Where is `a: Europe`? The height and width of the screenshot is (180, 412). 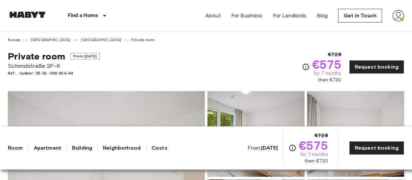
a: Europe is located at coordinates (14, 40).